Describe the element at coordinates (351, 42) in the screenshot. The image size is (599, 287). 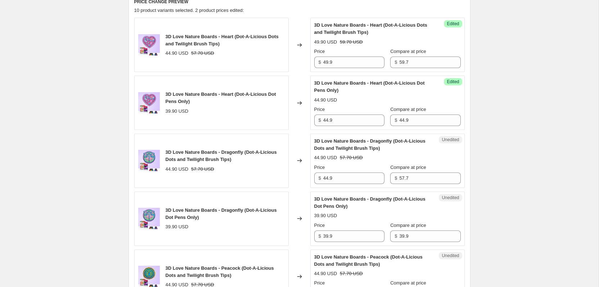
I see `strike: 59.70 USD` at that location.